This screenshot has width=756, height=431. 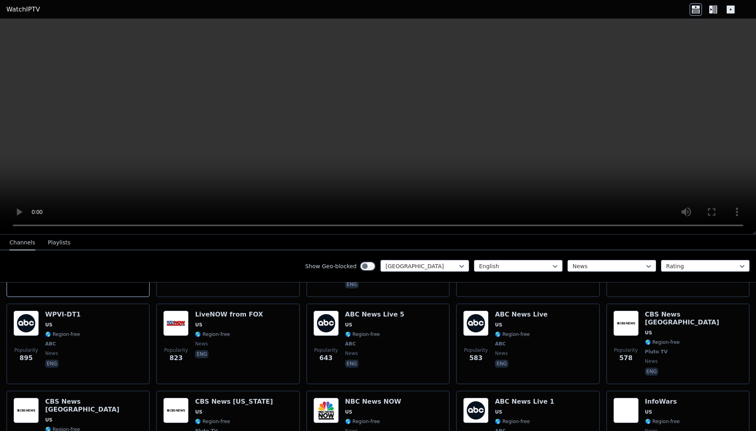 What do you see at coordinates (326, 411) in the screenshot?
I see `img: NBC News NOW` at bounding box center [326, 411].